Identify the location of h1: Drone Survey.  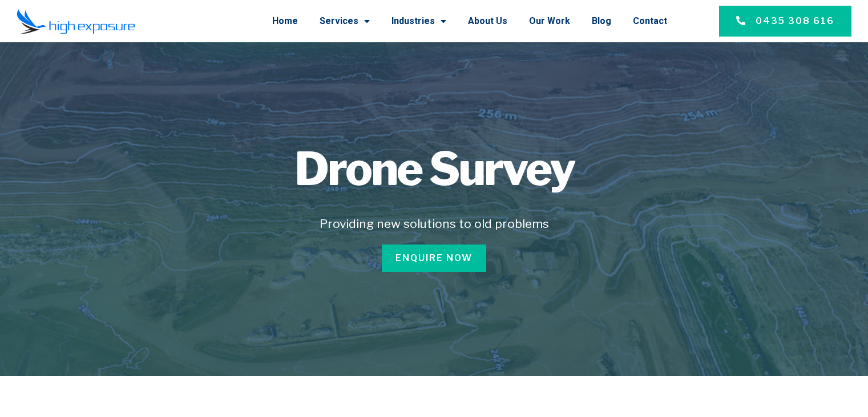
(434, 169).